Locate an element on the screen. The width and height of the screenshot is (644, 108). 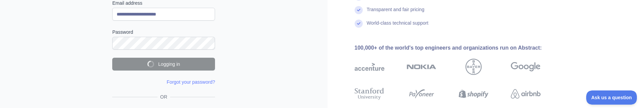
img: bayer is located at coordinates (474, 67).